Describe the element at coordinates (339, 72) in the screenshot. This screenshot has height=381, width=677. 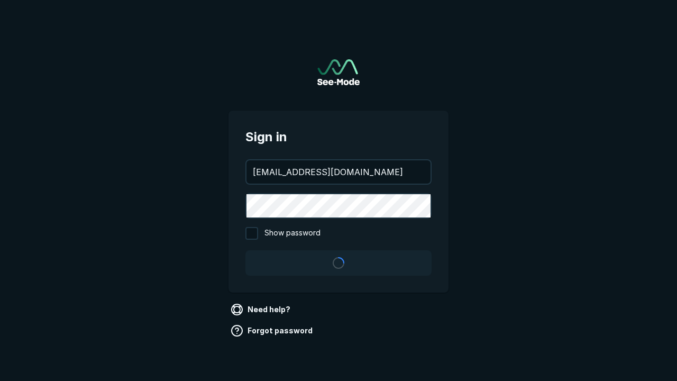
I see `a: Go to sign in` at that location.